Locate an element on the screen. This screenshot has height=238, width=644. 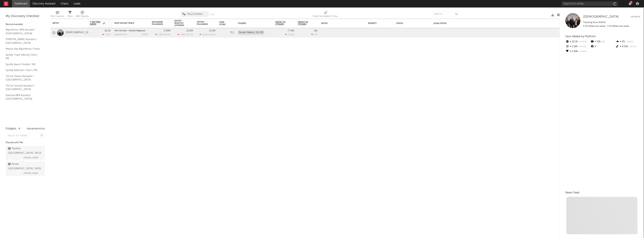
div: 2.49M is located at coordinates (167, 31).